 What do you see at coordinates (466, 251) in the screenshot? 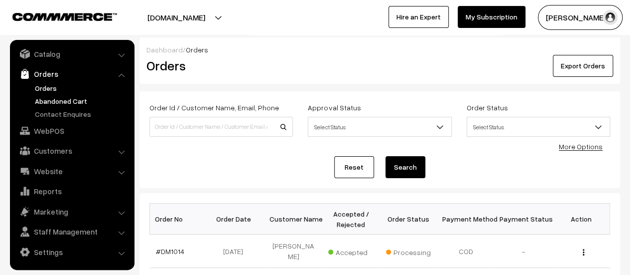
I see `td: COD` at bounding box center [466, 251].